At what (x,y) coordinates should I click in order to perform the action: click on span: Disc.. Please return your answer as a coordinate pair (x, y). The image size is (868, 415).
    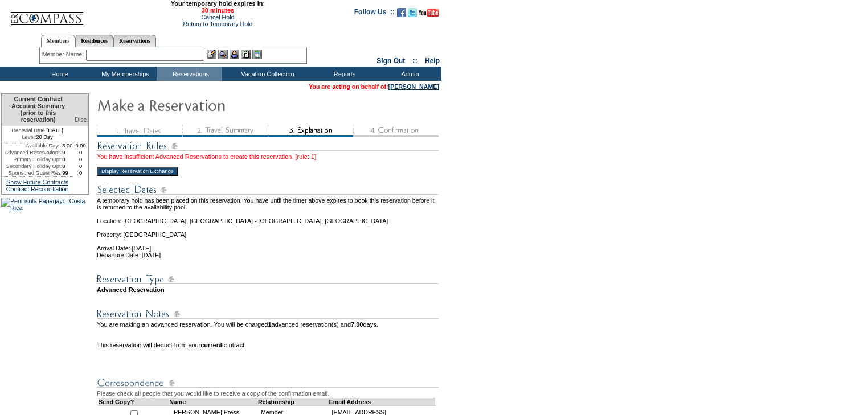
    Looking at the image, I should click on (82, 119).